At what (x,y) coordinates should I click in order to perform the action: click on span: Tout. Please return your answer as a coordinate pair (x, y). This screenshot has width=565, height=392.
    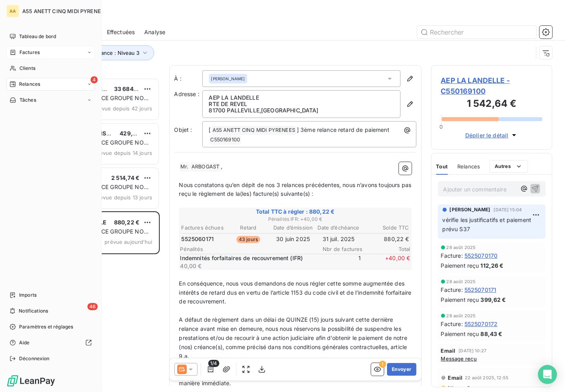
    Looking at the image, I should click on (442, 167).